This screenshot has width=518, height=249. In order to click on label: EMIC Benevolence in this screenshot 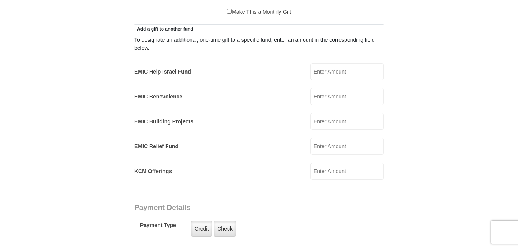, I will do `click(158, 97)`.